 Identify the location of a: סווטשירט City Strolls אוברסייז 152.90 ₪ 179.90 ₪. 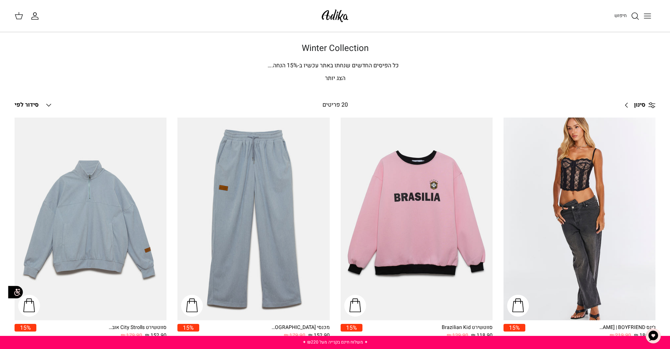
(101, 331).